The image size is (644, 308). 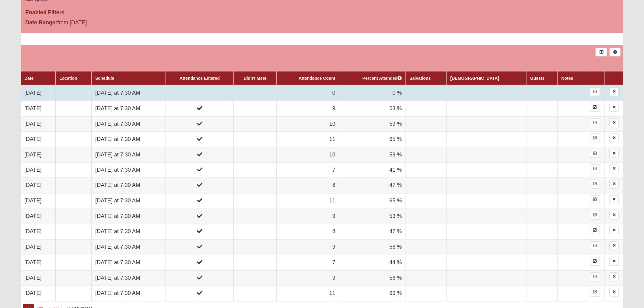 I want to click on a: Percent Attended, so click(x=382, y=79).